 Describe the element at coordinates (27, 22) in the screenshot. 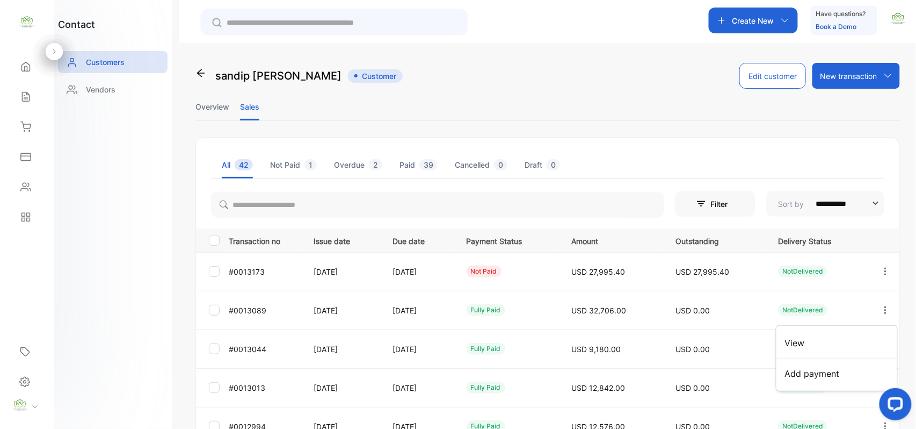

I see `img: logo` at that location.